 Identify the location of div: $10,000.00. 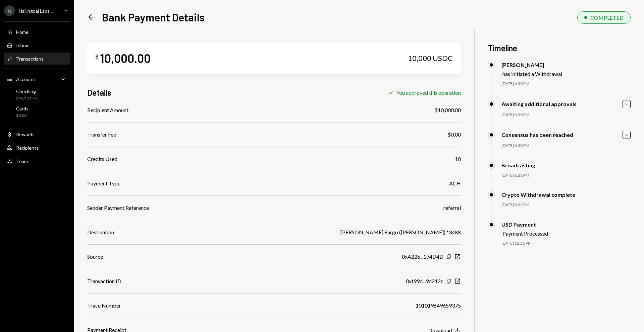
(447, 110).